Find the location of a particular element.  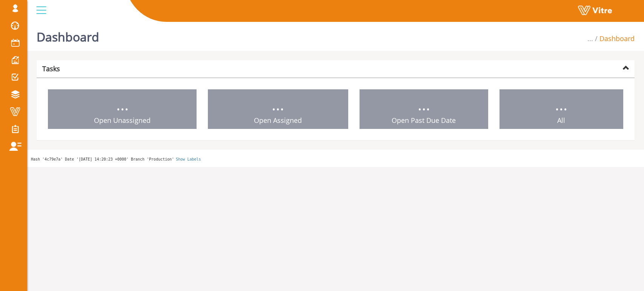

span: Open Unassigned is located at coordinates (123, 120).